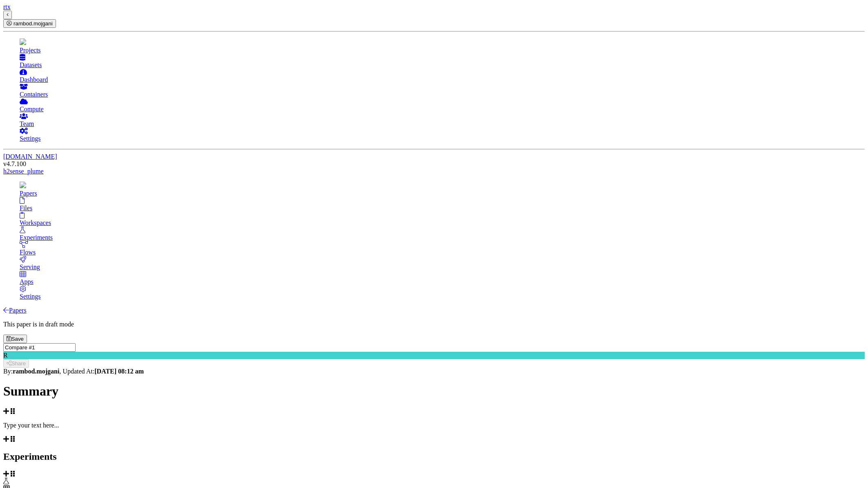  Describe the element at coordinates (14, 164) in the screenshot. I see `span: v4.7.100` at that location.